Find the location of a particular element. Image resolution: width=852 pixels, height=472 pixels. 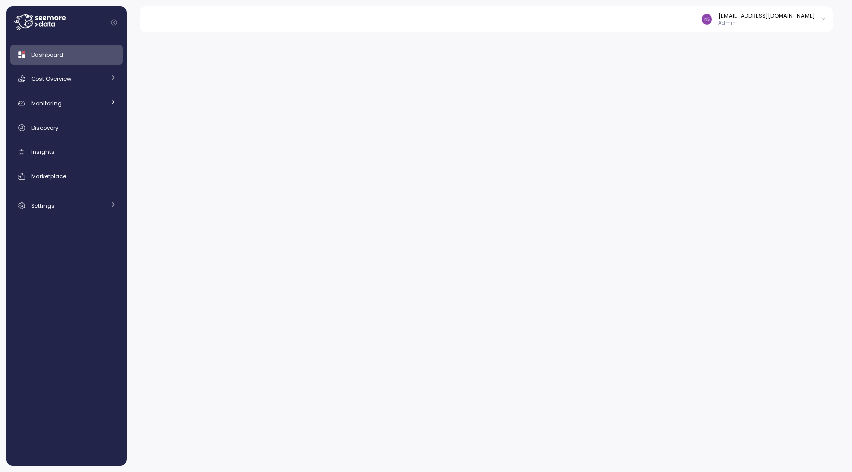

span: Cost Overview is located at coordinates (51, 79).